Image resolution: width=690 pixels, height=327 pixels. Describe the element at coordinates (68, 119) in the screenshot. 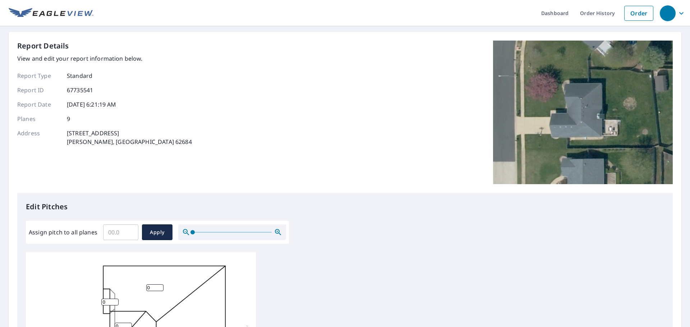

I see `p: 9` at that location.